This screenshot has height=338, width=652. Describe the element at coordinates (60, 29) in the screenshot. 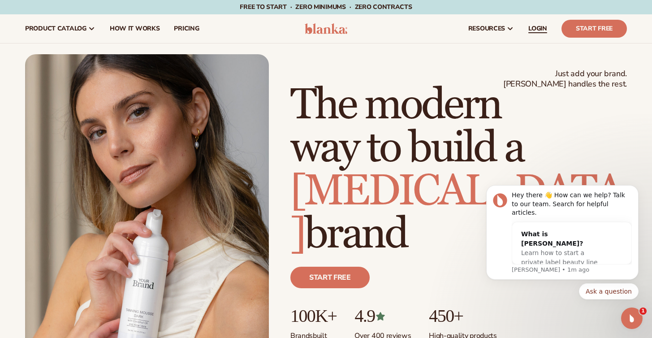

I see `a: product catalog` at that location.